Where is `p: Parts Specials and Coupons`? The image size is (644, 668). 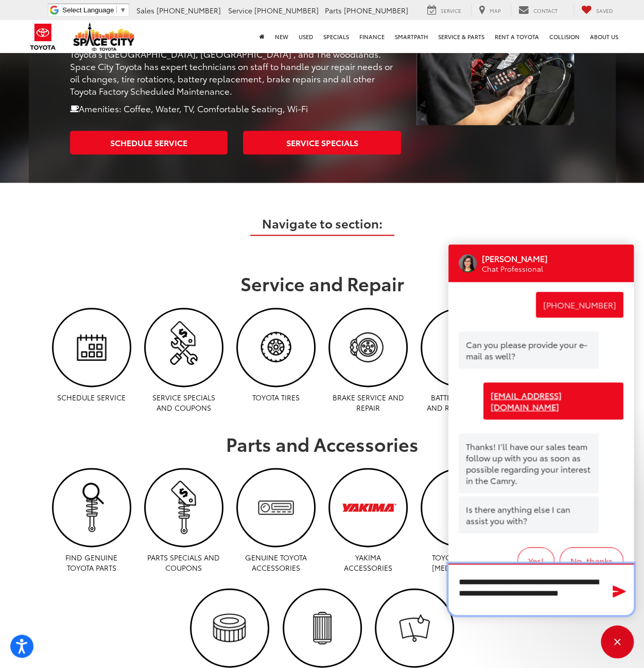 p: Parts Specials and Coupons is located at coordinates (183, 562).